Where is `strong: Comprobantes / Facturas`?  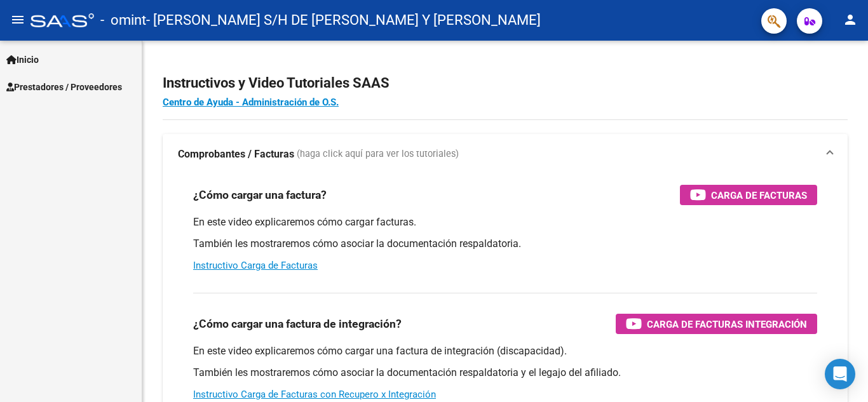
strong: Comprobantes / Facturas is located at coordinates (236, 154).